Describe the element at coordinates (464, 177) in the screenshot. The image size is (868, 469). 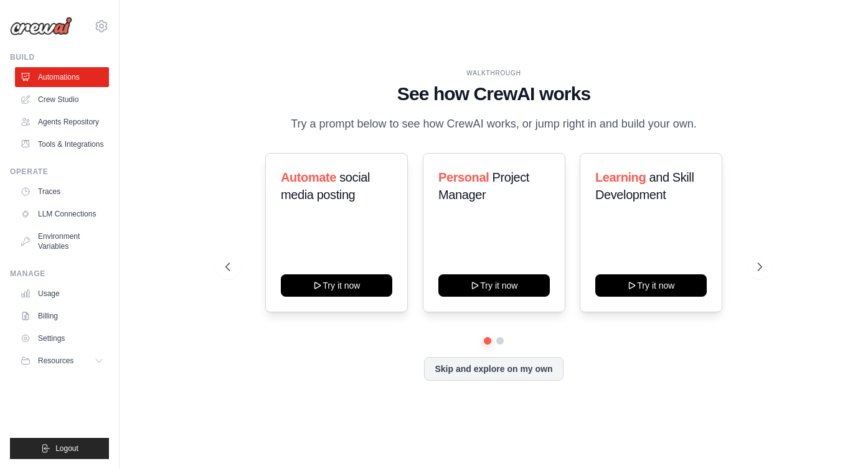
I see `span: Personal` at that location.